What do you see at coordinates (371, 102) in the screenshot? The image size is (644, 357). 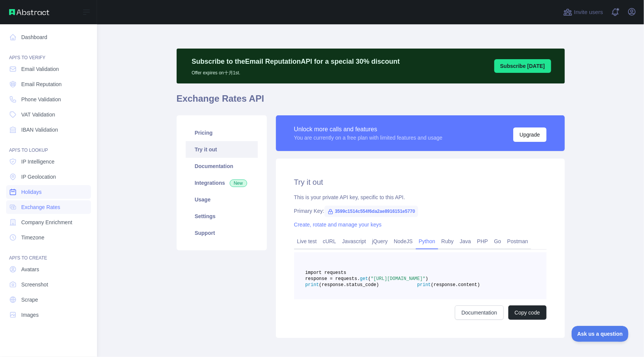 I see `h1: Exchange Rates API` at bounding box center [371, 102].